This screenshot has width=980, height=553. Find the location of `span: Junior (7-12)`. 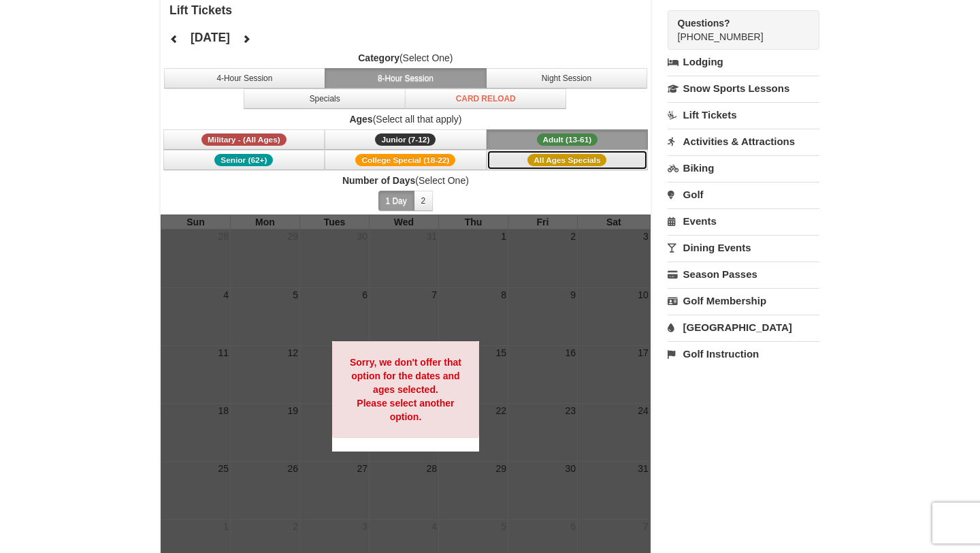

span: Junior (7-12) is located at coordinates (405, 140).